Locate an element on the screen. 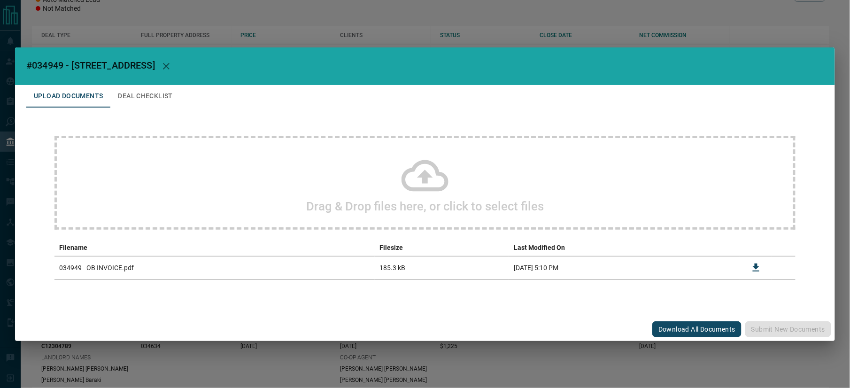 This screenshot has width=850, height=388. th: delete file action column is located at coordinates (784, 248).